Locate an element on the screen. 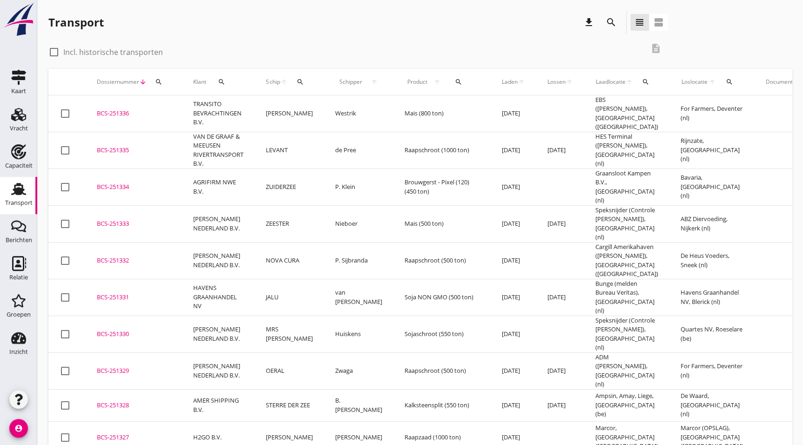 The image size is (803, 445). span: Dossiernummer is located at coordinates (118, 82).